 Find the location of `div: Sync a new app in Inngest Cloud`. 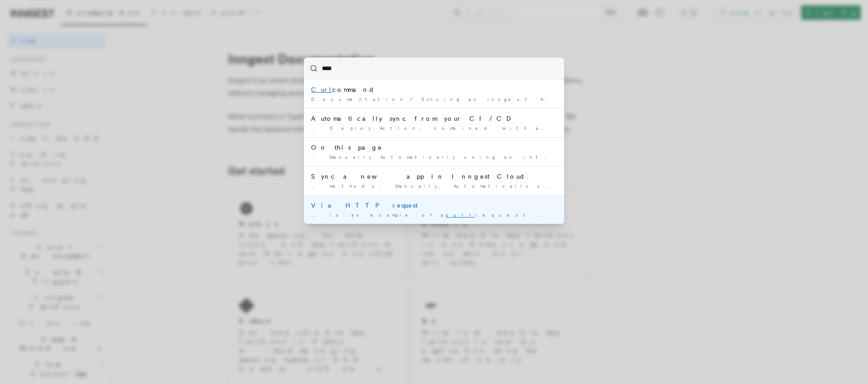

div: Sync a new app in Inngest Cloud is located at coordinates (434, 177).